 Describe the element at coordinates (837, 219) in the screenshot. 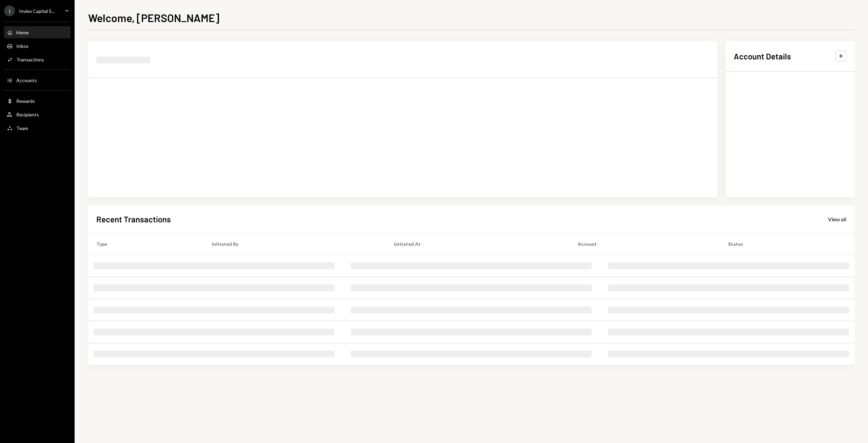

I see `a: View all` at that location.